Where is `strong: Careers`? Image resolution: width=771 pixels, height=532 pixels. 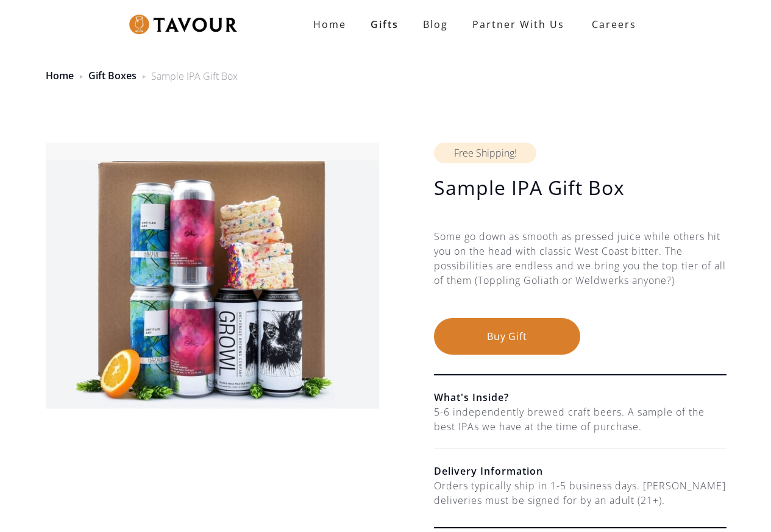 strong: Careers is located at coordinates (613, 24).